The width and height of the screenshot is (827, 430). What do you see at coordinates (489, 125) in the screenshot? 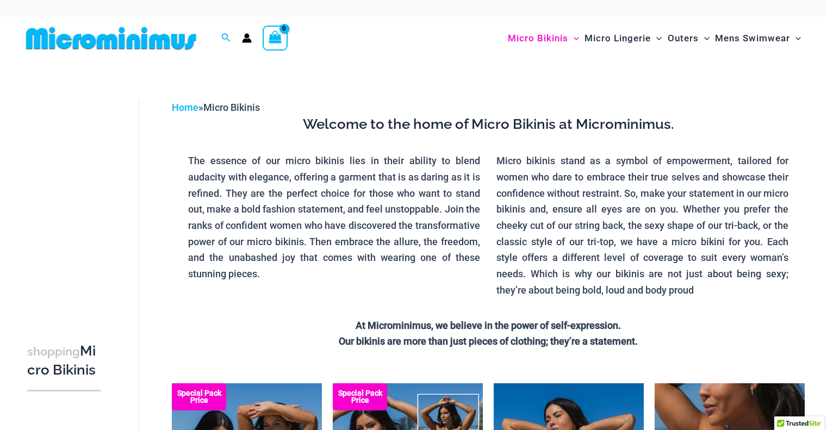
I see `h3: Welcome to the home of Micro Bikinis at Microminimus.` at bounding box center [489, 125].